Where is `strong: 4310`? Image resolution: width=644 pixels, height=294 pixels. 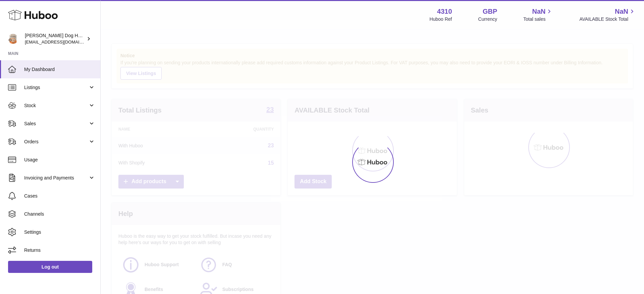 strong: 4310 is located at coordinates (444, 11).